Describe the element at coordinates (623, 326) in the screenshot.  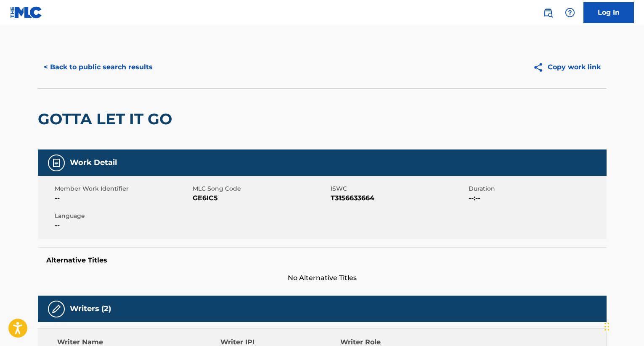
I see `div: Chat Widget` at that location.